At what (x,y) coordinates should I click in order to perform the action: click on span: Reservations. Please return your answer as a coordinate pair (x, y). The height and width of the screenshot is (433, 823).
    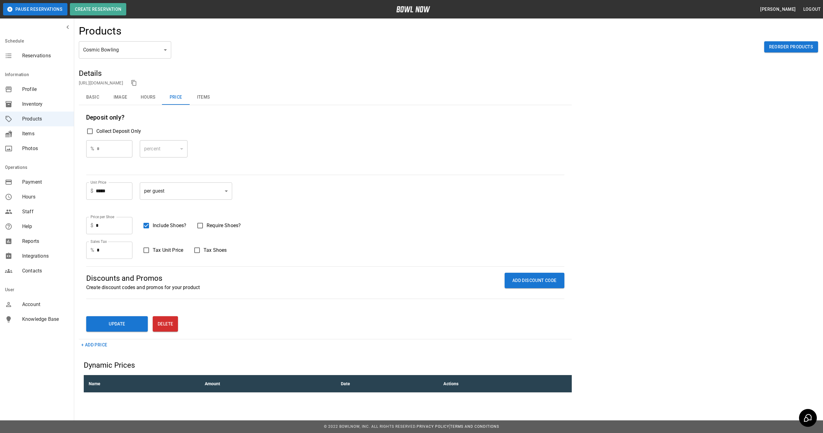
    Looking at the image, I should click on (46, 56).